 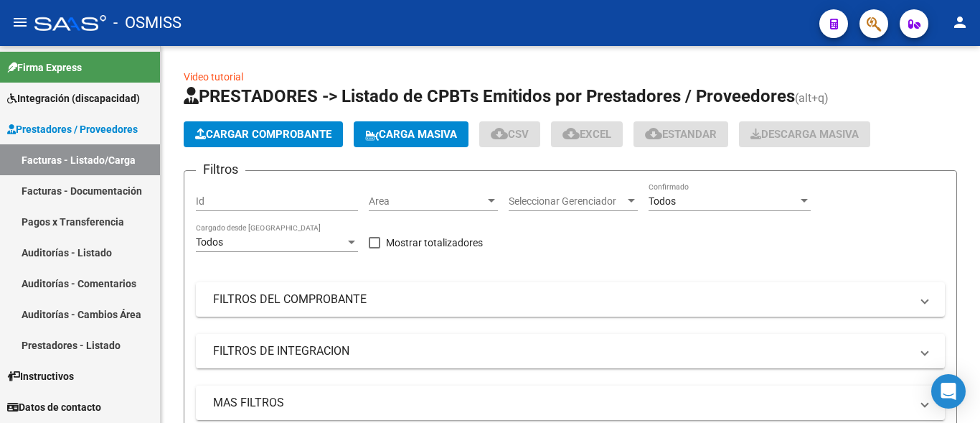 What do you see at coordinates (263, 134) in the screenshot?
I see `span: Cargar Comprobante` at bounding box center [263, 134].